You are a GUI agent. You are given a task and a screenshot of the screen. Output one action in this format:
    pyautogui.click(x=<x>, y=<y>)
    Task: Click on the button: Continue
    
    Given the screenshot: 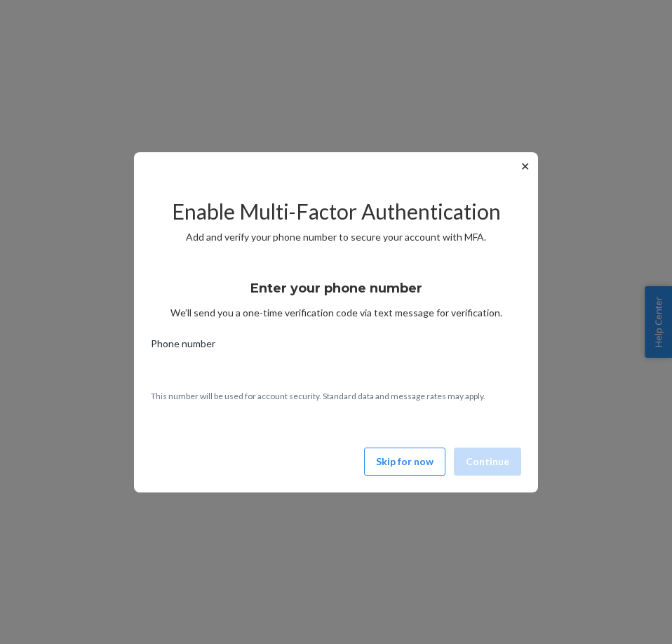 What is the action you would take?
    pyautogui.click(x=488, y=461)
    